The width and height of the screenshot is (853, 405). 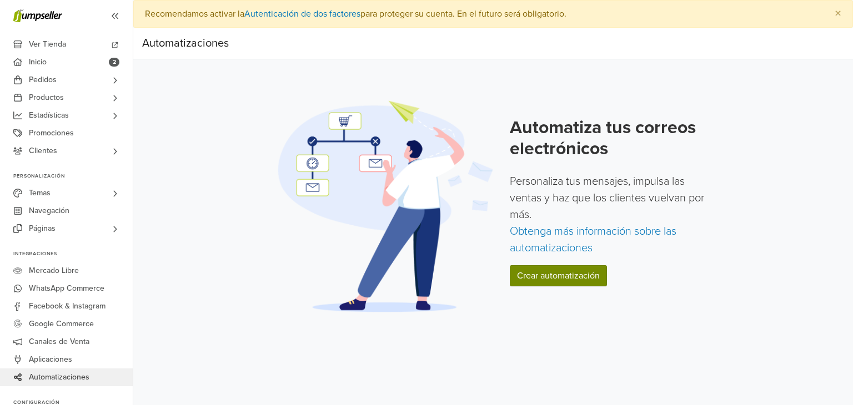 I want to click on span: Páginas, so click(x=42, y=229).